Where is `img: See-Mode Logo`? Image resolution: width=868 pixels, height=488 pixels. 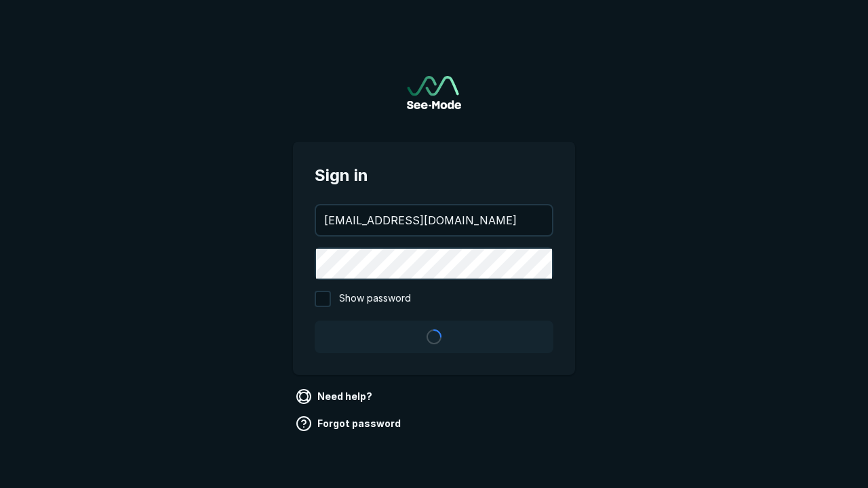 img: See-Mode Logo is located at coordinates (434, 92).